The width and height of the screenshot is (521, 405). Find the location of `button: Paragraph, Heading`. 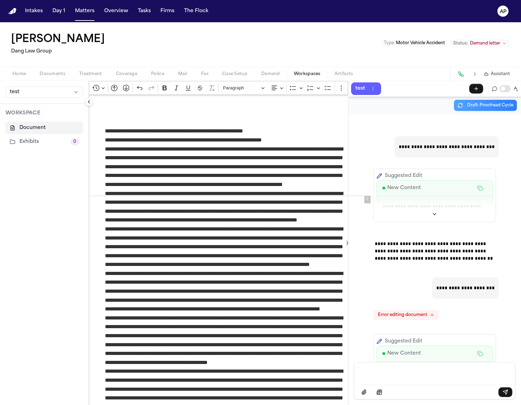

button: Paragraph, Heading is located at coordinates (244, 88).